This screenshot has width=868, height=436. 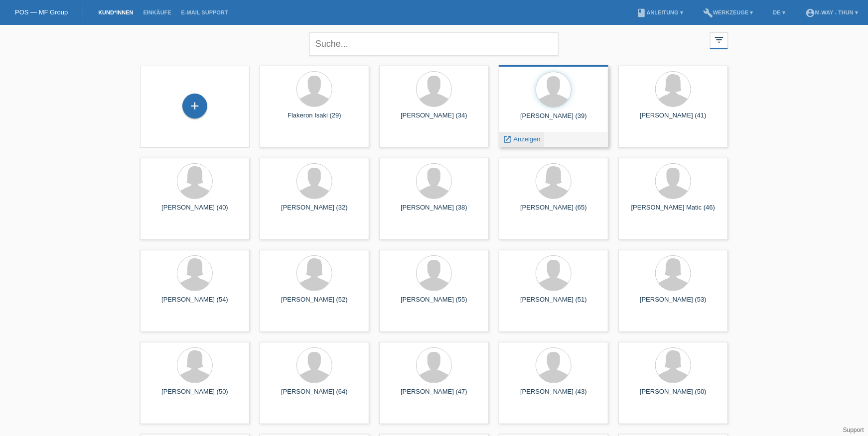 I want to click on i: account_circle, so click(x=810, y=13).